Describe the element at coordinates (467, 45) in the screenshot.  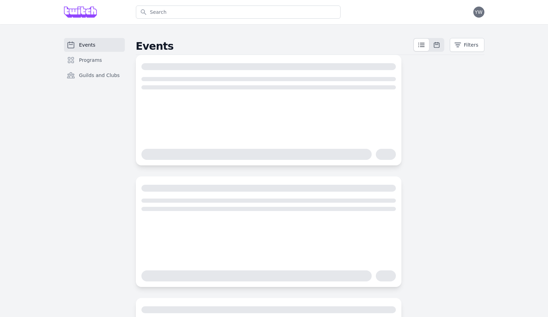
I see `button: Filters` at that location.